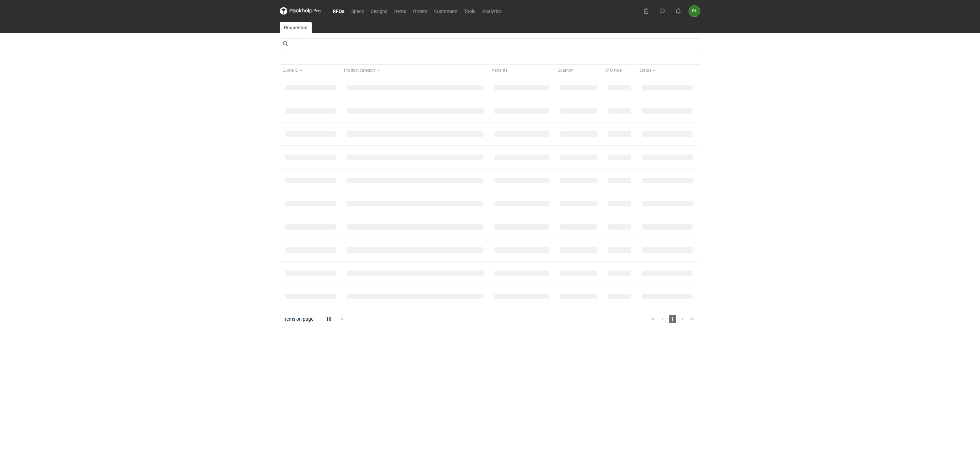 This screenshot has height=466, width=980. I want to click on a: Designs, so click(379, 11).